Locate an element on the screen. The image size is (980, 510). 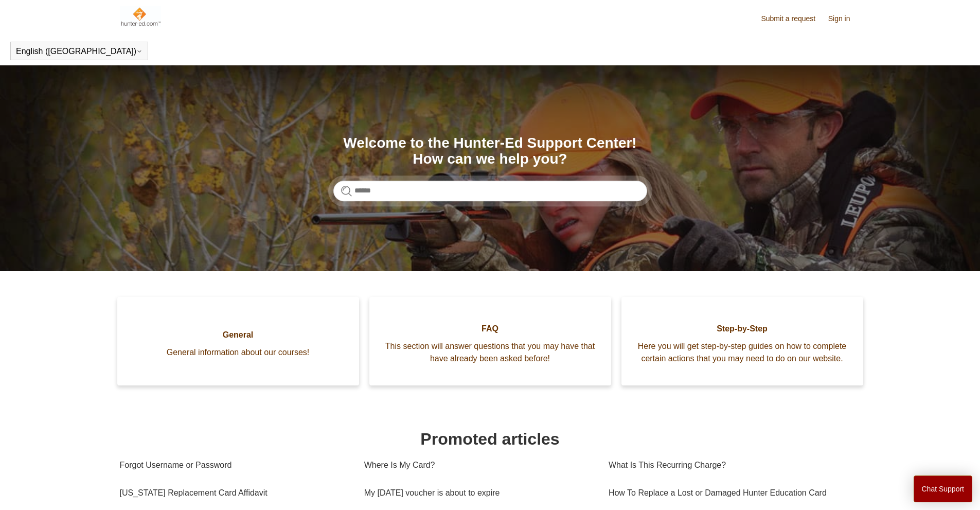
div: Chat Support is located at coordinates (943, 489).